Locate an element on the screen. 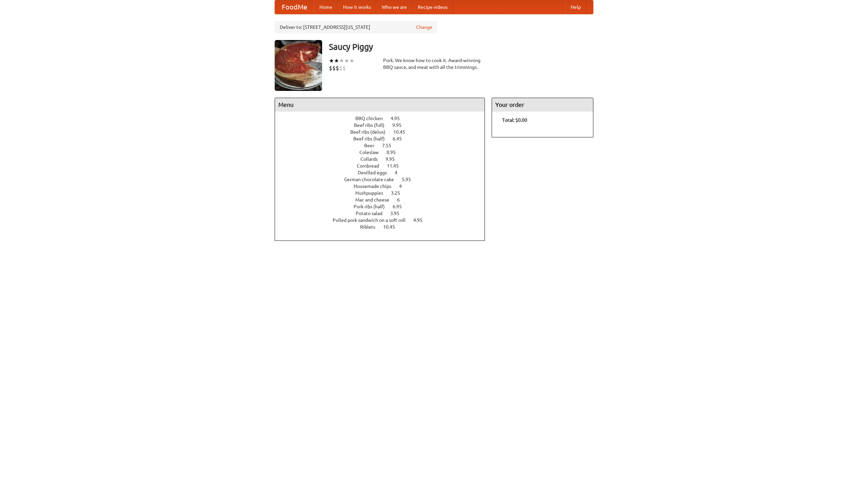  a: Pork ribs (half) 6.95 is located at coordinates (384, 207).